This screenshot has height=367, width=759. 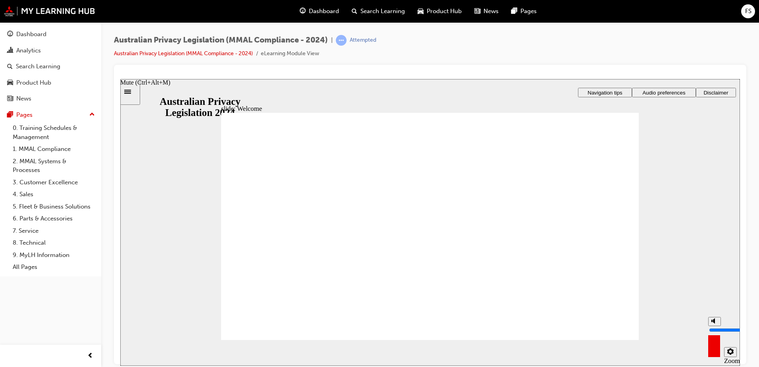 What do you see at coordinates (486, 11) in the screenshot?
I see `a: news-iconNews` at bounding box center [486, 11].